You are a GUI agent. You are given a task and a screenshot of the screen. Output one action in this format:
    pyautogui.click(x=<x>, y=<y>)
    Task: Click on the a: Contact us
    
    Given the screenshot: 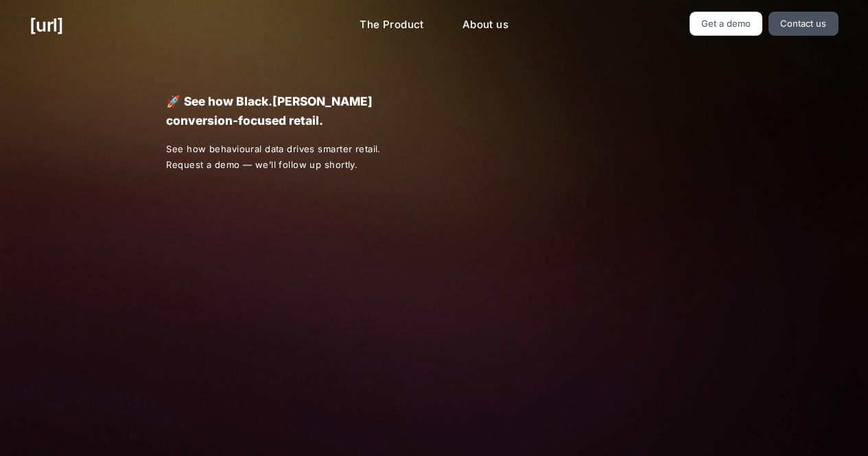 What is the action you would take?
    pyautogui.click(x=803, y=23)
    